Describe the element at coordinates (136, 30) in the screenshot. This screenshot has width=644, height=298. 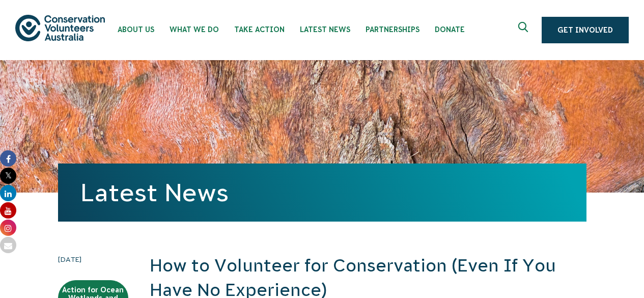
I see `span: About Us` at that location.